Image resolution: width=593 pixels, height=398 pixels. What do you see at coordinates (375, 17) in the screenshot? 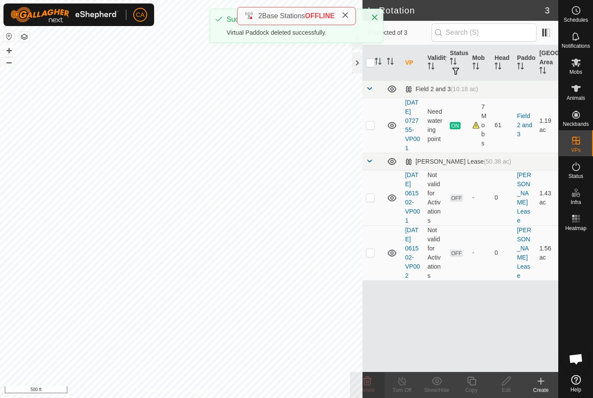
I see `button: Close` at bounding box center [375, 17].